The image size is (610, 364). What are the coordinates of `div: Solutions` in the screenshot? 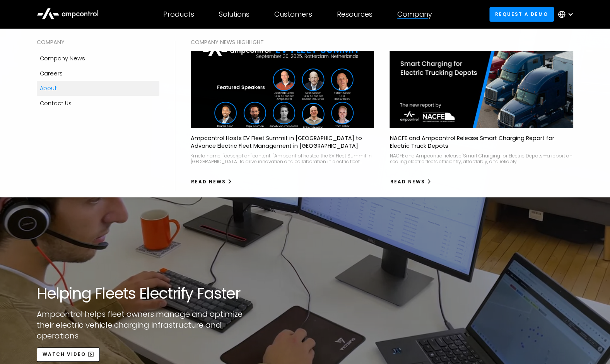 It's located at (234, 14).